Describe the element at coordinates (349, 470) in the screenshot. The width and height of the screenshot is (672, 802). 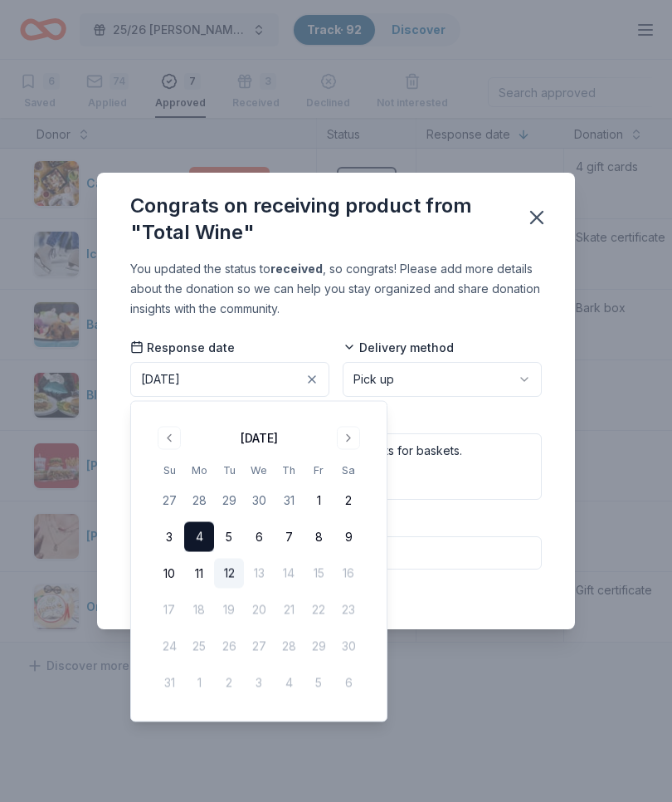
I see `th: Saturday` at that location.